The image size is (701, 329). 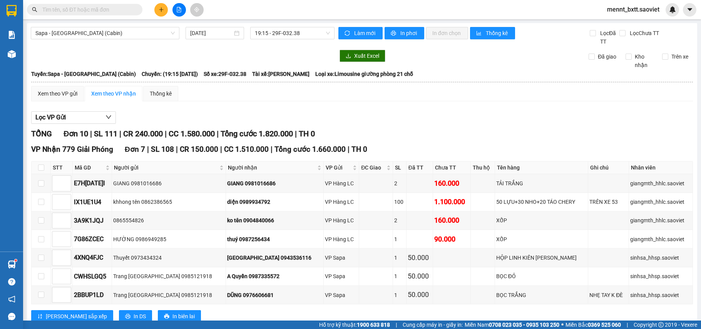 What do you see at coordinates (338, 167) in the screenshot?
I see `span: VP Gửi` at bounding box center [338, 167].